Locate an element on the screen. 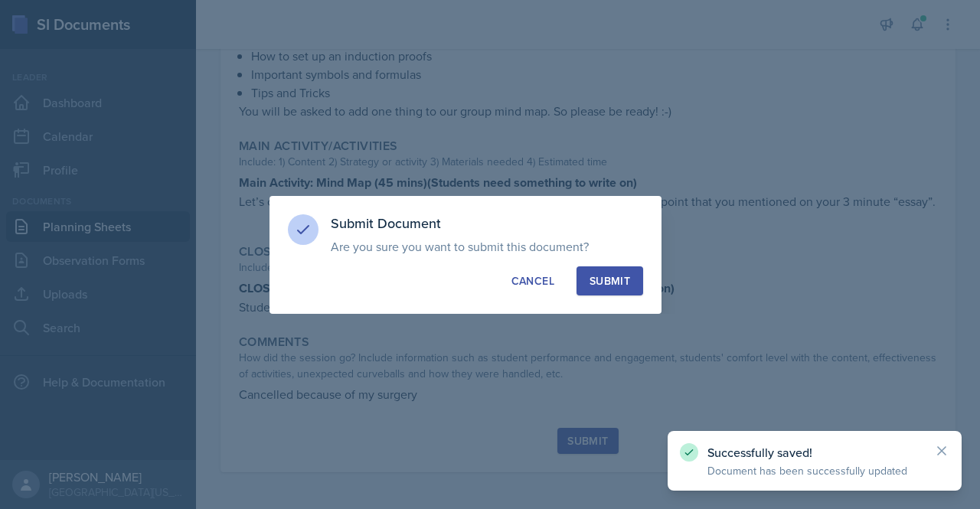 The width and height of the screenshot is (980, 509). div: Submit is located at coordinates (609, 281).